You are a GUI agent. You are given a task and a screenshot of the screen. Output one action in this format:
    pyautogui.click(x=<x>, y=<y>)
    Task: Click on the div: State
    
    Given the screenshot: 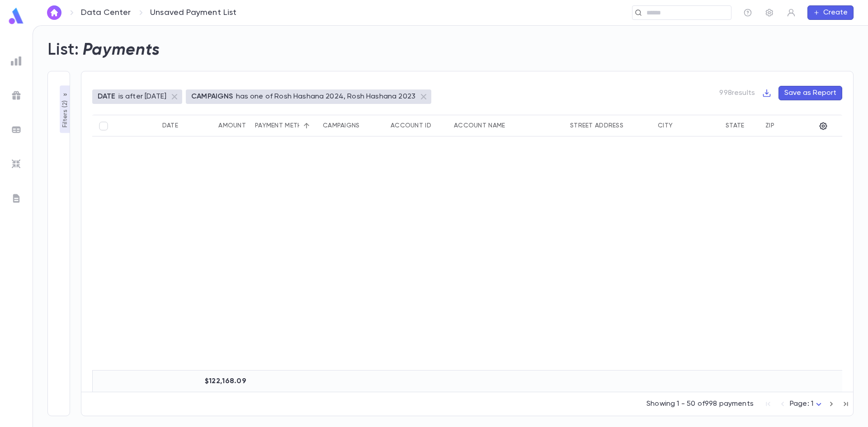 What is the action you would take?
    pyautogui.click(x=735, y=126)
    